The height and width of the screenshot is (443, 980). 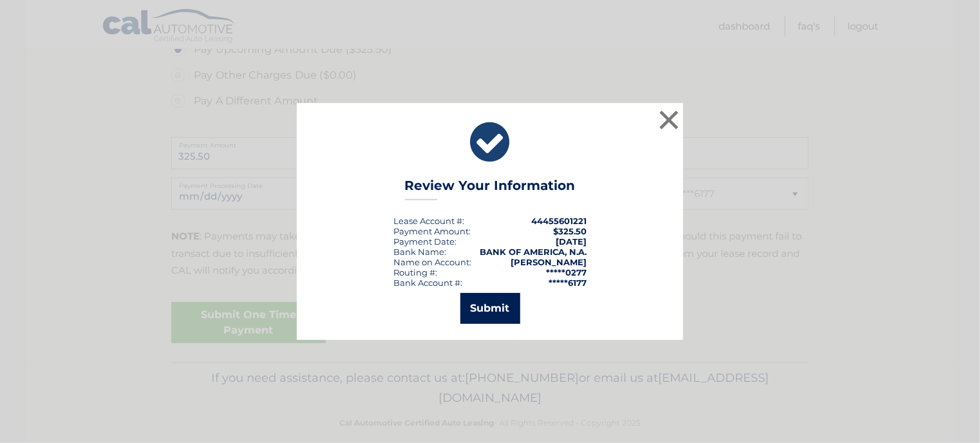 What do you see at coordinates (415, 273) in the screenshot?
I see `div: Routing #:` at bounding box center [415, 273].